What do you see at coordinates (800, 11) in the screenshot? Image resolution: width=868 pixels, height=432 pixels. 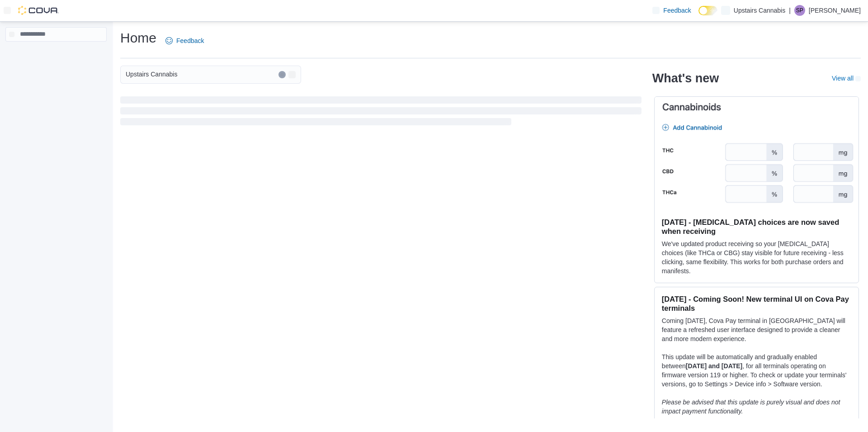 I see `div: Sean Paradis` at bounding box center [800, 11].